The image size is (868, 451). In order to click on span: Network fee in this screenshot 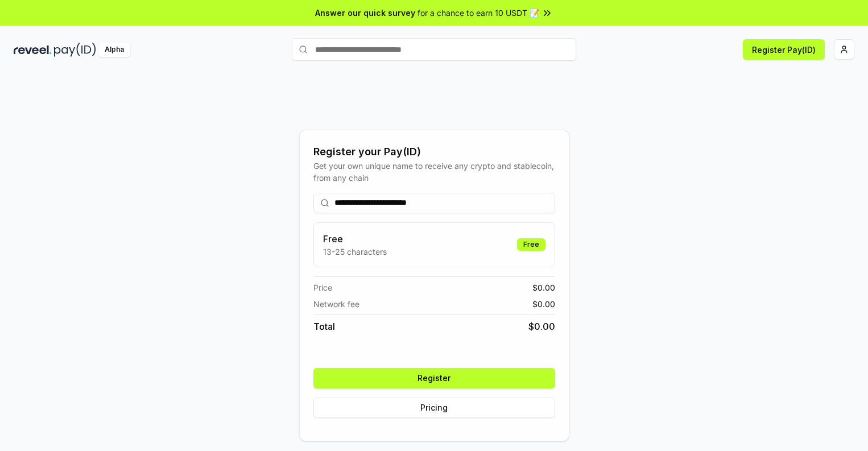, I will do `click(336, 304)`.